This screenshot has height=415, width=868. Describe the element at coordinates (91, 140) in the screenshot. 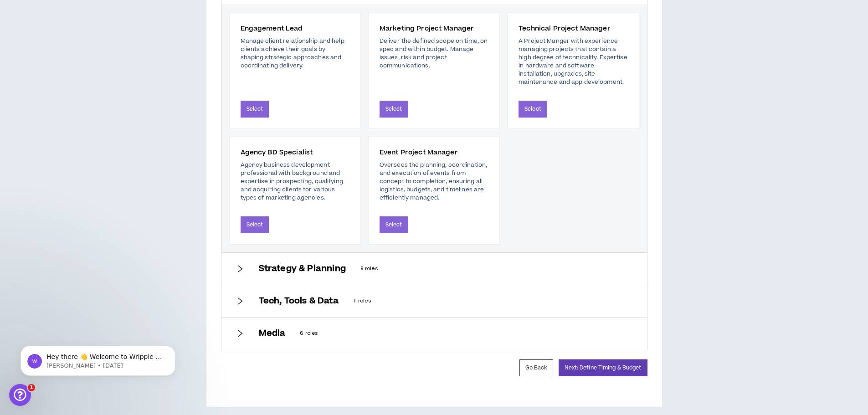

I see `div: Send us a messageWe typically reply in a few hours` at that location.